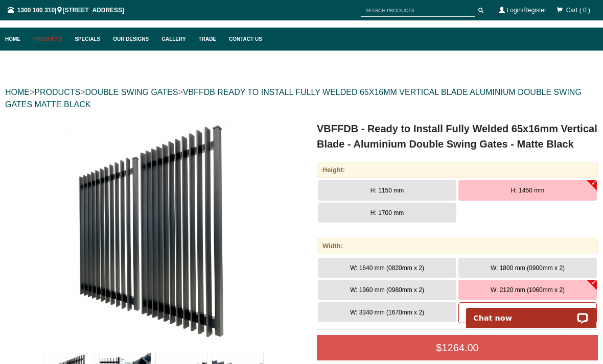 The image size is (603, 364). I want to click on a: Contact Us, so click(243, 39).